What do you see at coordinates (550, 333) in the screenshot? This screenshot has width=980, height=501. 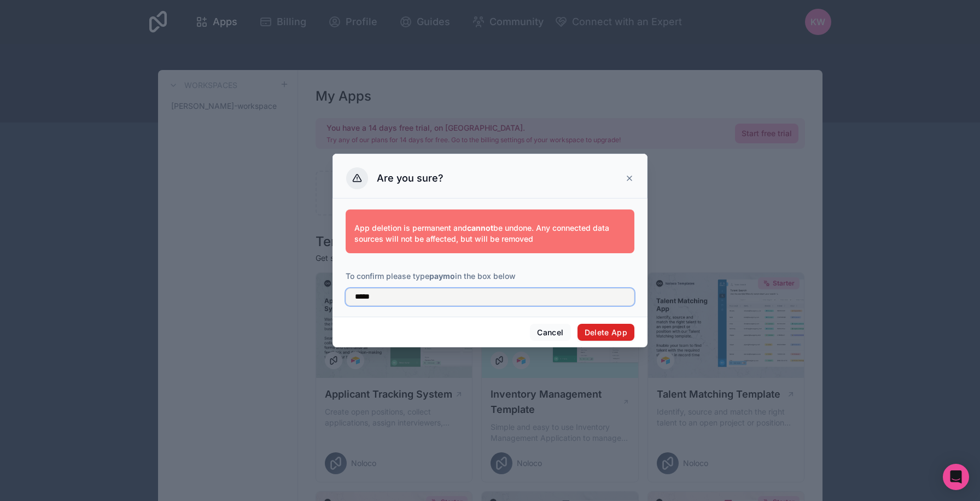 I see `button: Cancel` at bounding box center [550, 333].